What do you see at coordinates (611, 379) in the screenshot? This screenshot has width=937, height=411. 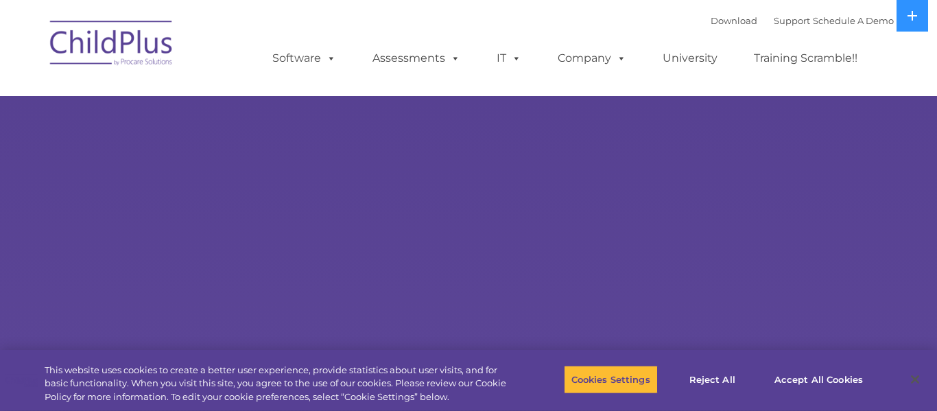 I see `button: Cookies Settings` at bounding box center [611, 379].